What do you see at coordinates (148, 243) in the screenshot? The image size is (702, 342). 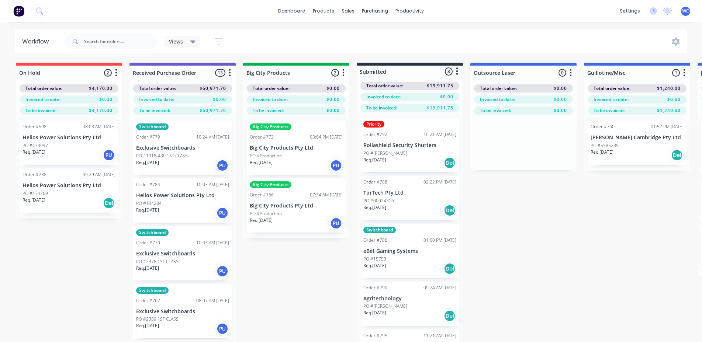 I see `div: Order #770` at bounding box center [148, 243].